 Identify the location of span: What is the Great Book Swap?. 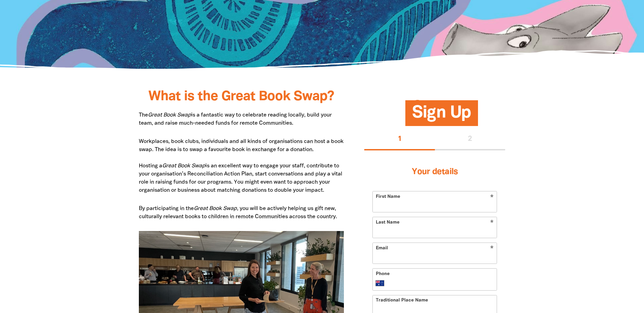
(241, 97).